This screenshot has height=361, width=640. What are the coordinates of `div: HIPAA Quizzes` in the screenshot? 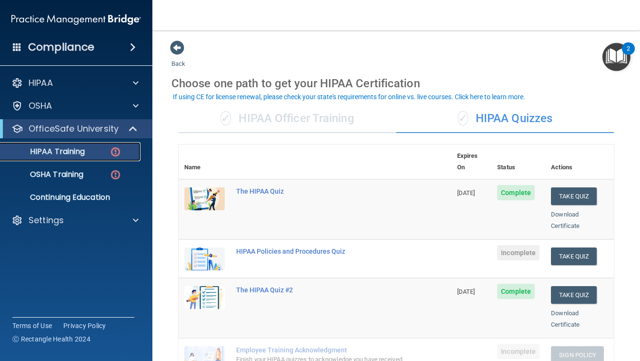 It's located at (505, 119).